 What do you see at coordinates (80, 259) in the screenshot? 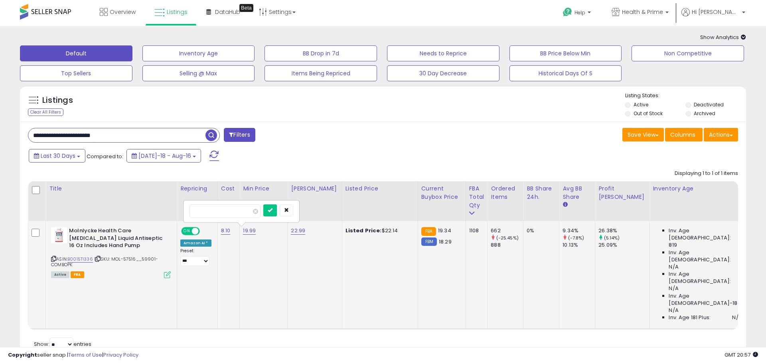
I see `a: B0015TI336` at bounding box center [80, 259].